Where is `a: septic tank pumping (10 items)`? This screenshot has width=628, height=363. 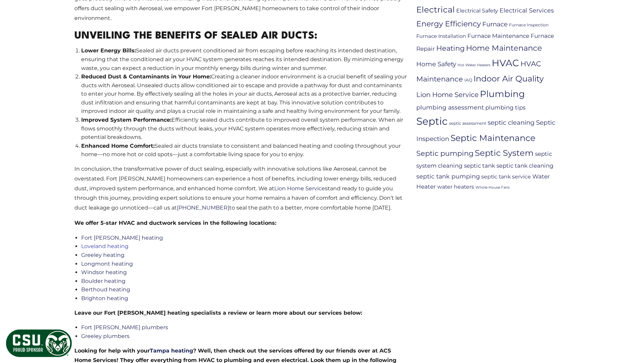
a: septic tank pumping (10 items) is located at coordinates (448, 176).